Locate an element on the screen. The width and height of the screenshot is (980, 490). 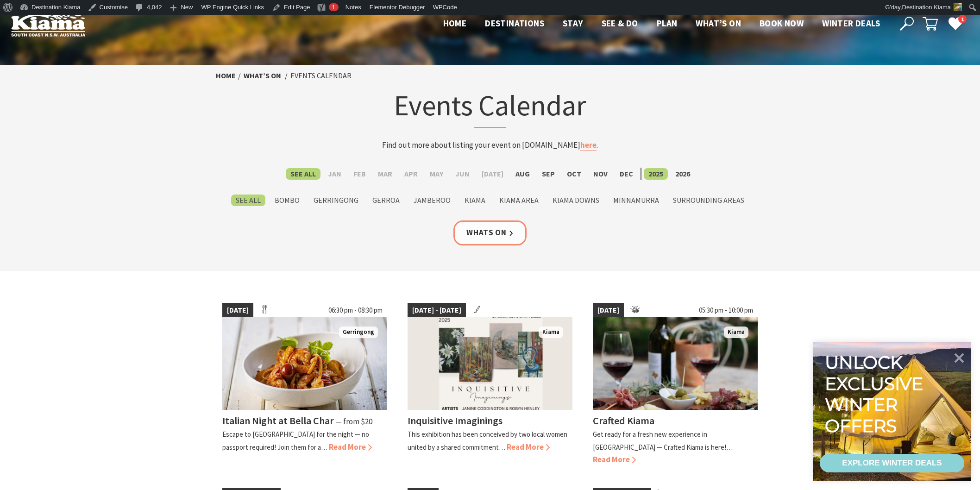
label: Gerringong is located at coordinates (336, 200).